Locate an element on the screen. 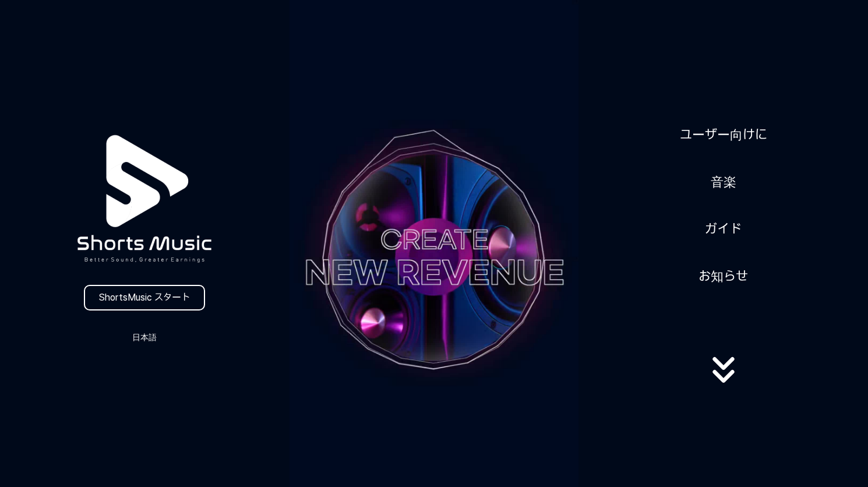  img: logo is located at coordinates (145, 199).